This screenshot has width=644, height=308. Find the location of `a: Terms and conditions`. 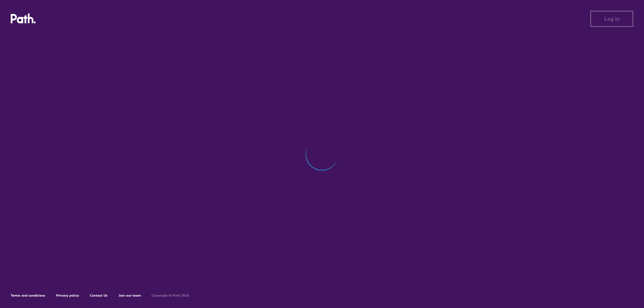

a: Terms and conditions is located at coordinates (28, 295).